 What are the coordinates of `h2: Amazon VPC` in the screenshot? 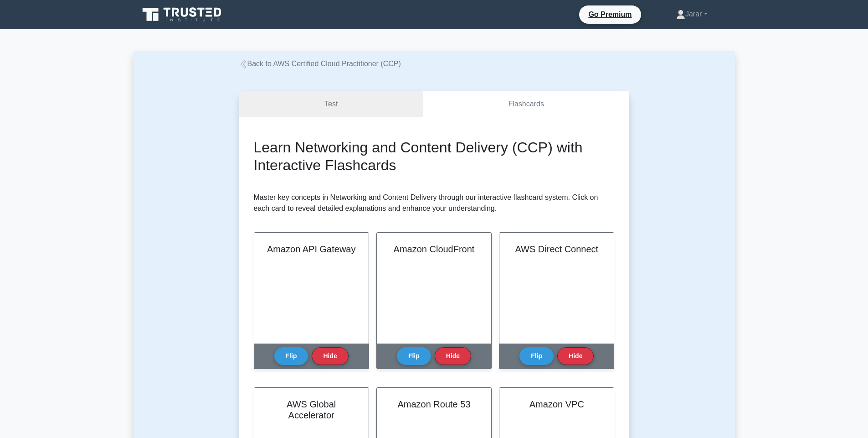 It's located at (557, 404).